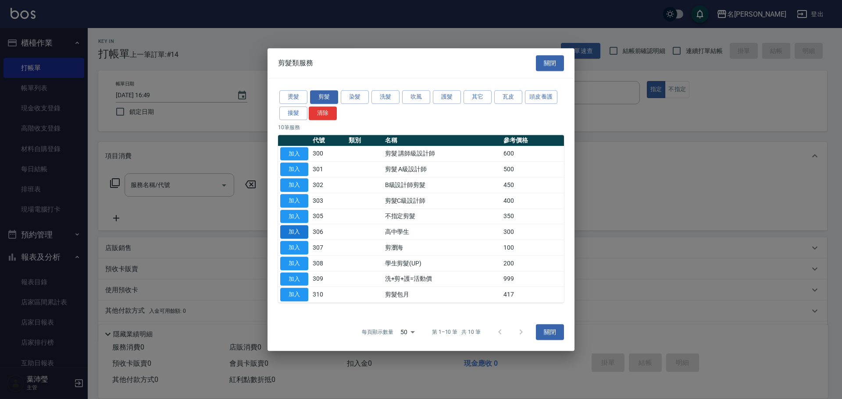 Image resolution: width=842 pixels, height=399 pixels. What do you see at coordinates (442, 217) in the screenshot?
I see `td: 不指定剪髮` at bounding box center [442, 217].